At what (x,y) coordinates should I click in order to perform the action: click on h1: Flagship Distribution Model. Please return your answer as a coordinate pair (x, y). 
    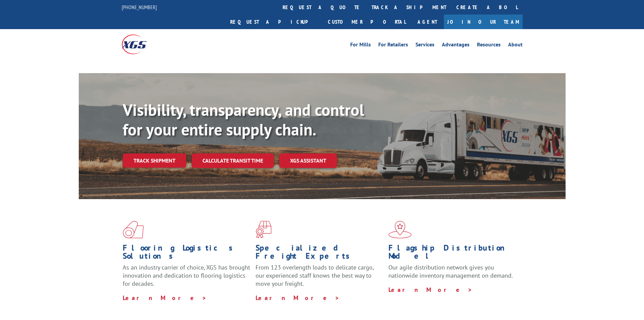
    Looking at the image, I should click on (452, 254).